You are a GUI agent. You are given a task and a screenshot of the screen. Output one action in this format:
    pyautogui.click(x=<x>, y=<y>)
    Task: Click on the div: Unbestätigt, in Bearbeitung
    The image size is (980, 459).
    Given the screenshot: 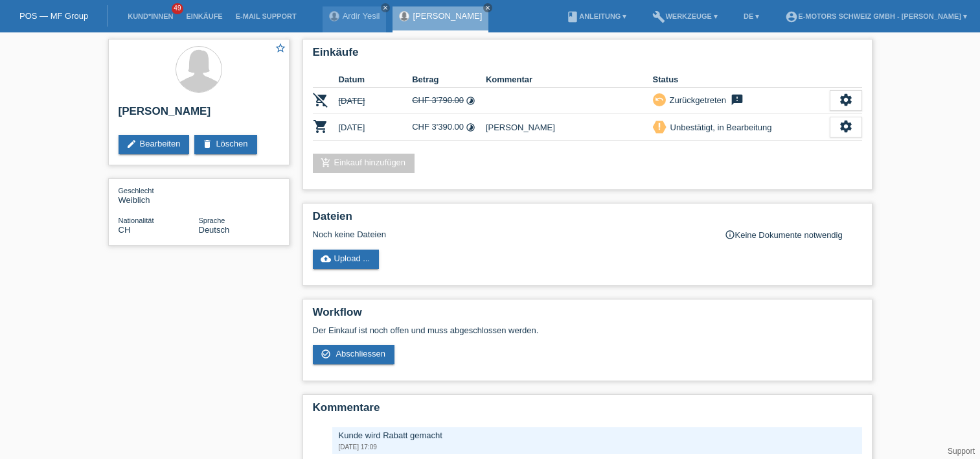 What is the action you would take?
    pyautogui.click(x=719, y=127)
    